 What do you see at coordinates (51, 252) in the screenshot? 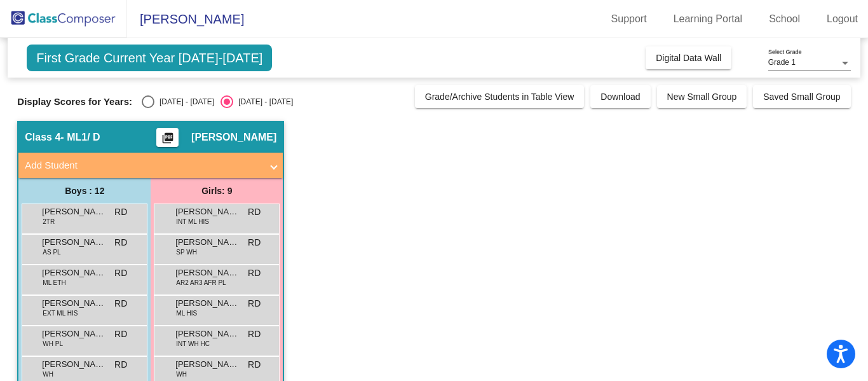
I see `span: AS PL` at bounding box center [51, 252].